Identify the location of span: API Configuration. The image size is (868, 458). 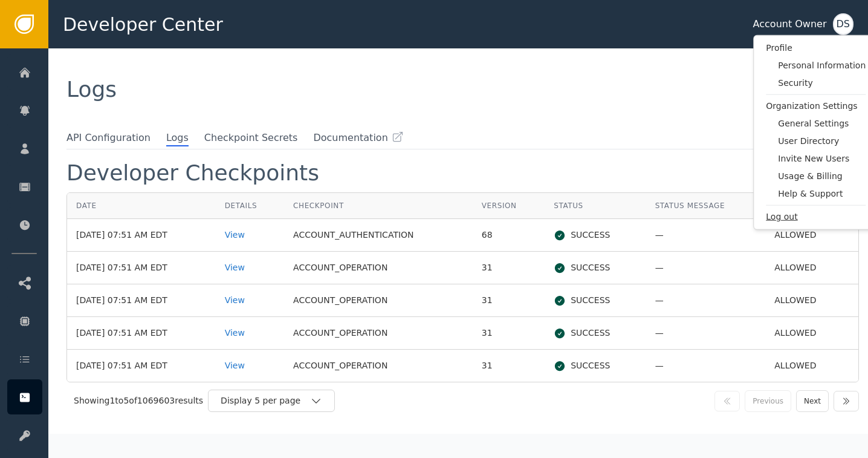
(108, 138).